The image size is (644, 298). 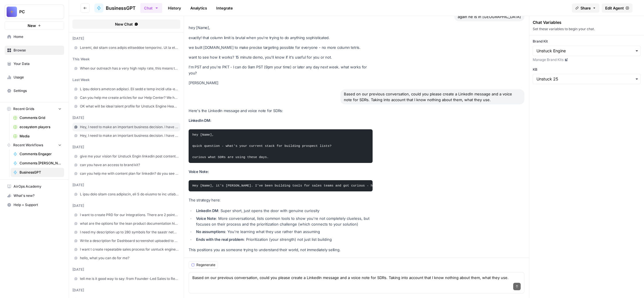 I want to click on strong: Voice Note, so click(x=206, y=219).